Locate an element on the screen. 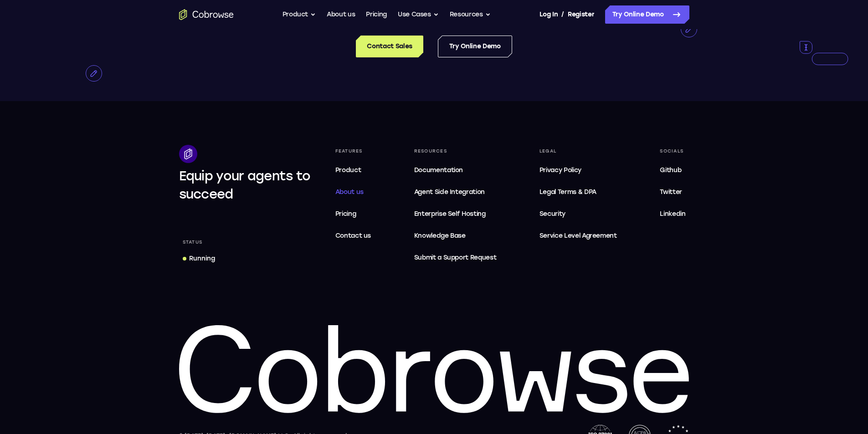 The image size is (868, 434). span: Enterprise Self Hosting is located at coordinates (455, 214).